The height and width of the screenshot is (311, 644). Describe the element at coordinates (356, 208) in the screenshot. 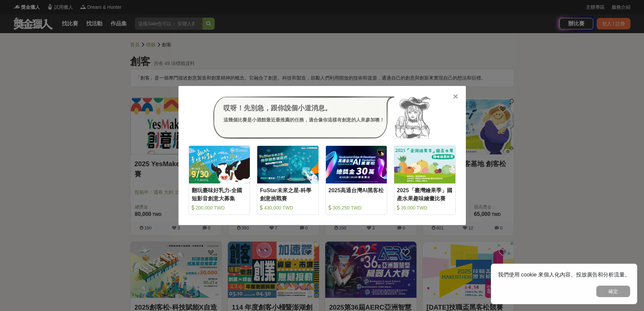

I see `div: 305,250 TWD` at that location.